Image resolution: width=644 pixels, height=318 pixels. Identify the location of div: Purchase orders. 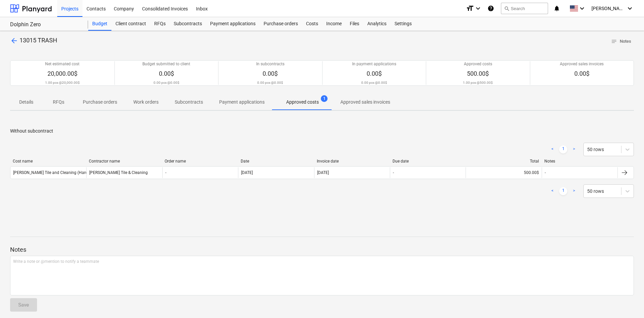
(281, 24).